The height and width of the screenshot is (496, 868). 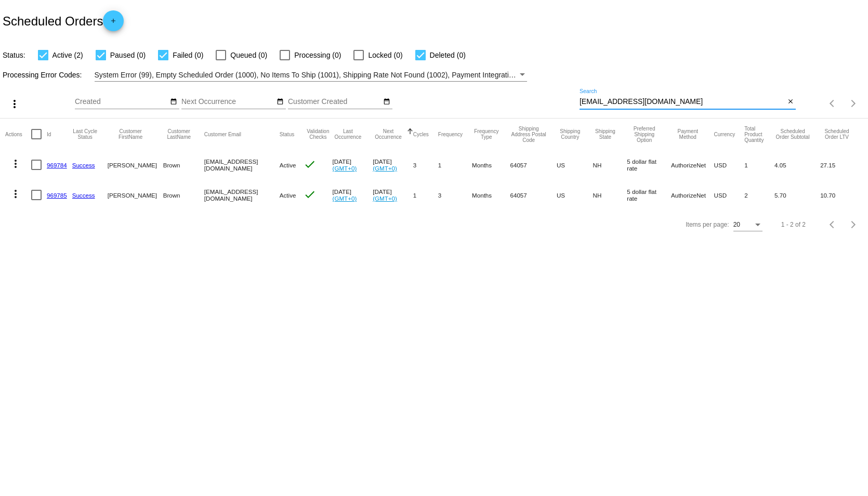 What do you see at coordinates (42, 75) in the screenshot?
I see `span: Processing Error Codes:` at bounding box center [42, 75].